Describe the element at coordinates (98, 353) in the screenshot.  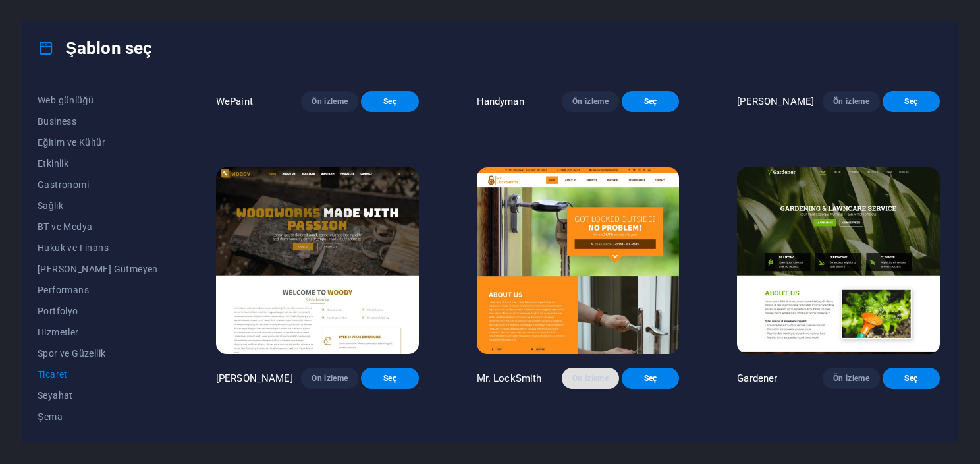
I see `span: Spor ve Güzellik` at that location.